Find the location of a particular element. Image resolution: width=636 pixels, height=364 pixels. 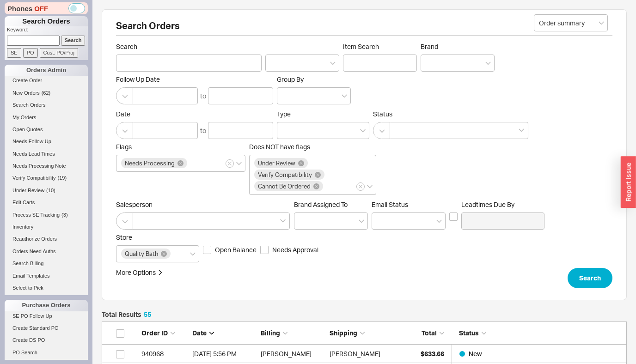

span: Type is located at coordinates (284, 113).